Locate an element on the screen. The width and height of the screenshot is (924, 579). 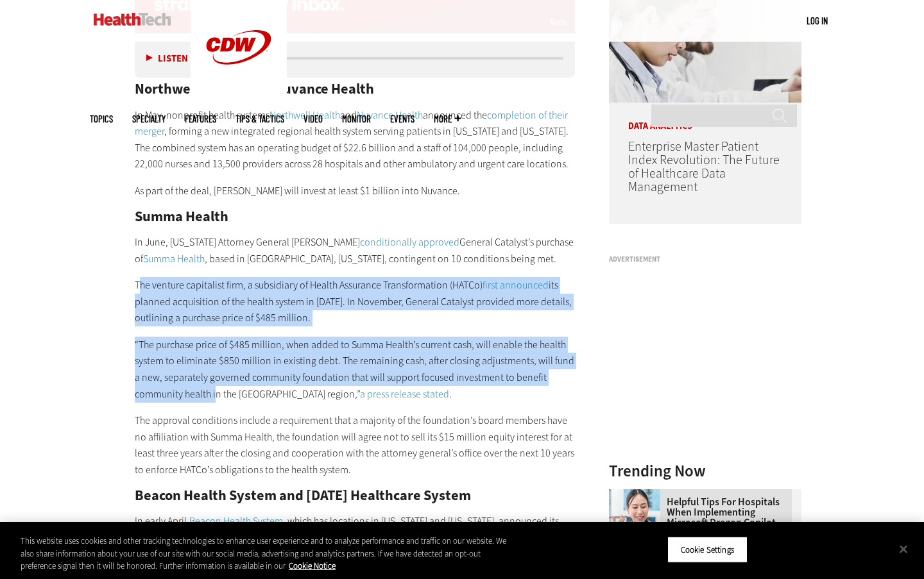
a: Enterprise Master Patient Index Revolution: The Future of Healthcare Data Management is located at coordinates (704, 167).